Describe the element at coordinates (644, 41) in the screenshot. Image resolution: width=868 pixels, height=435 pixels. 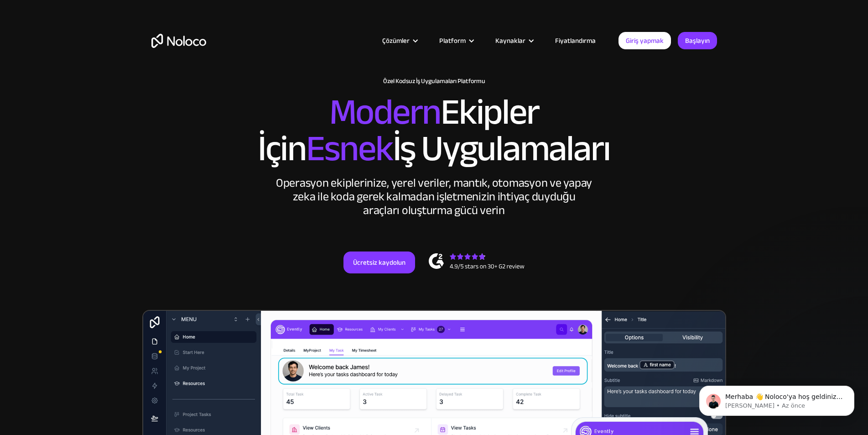
I see `font: Giriş yapmak` at that location.